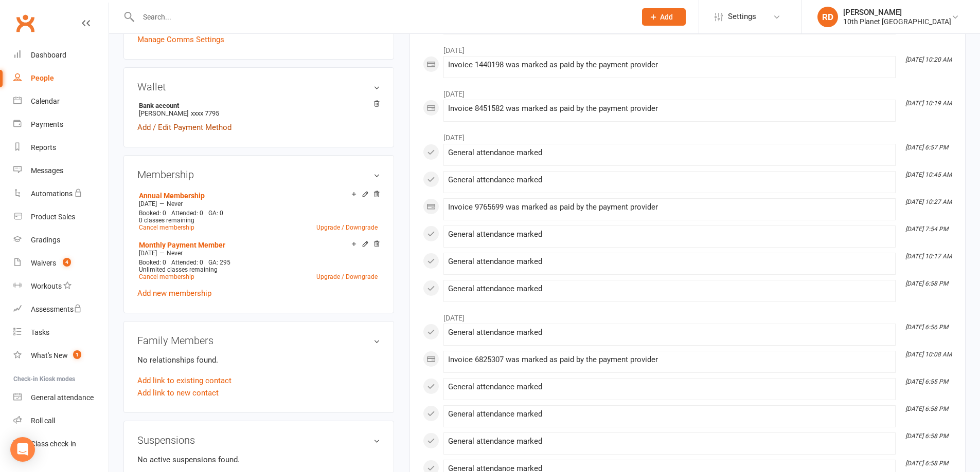 The image size is (980, 472). What do you see at coordinates (45, 101) in the screenshot?
I see `div: Calendar` at bounding box center [45, 101].